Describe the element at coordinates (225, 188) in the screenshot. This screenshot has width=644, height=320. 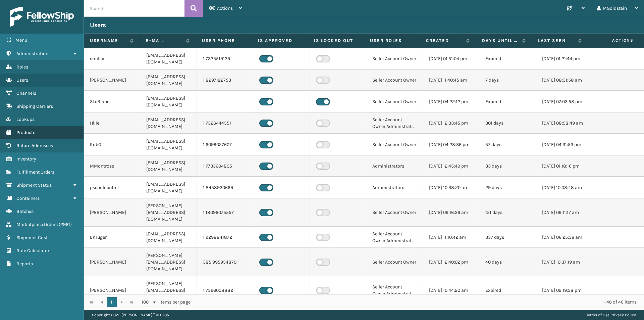
I see `td: 1 8458930669` at that location.